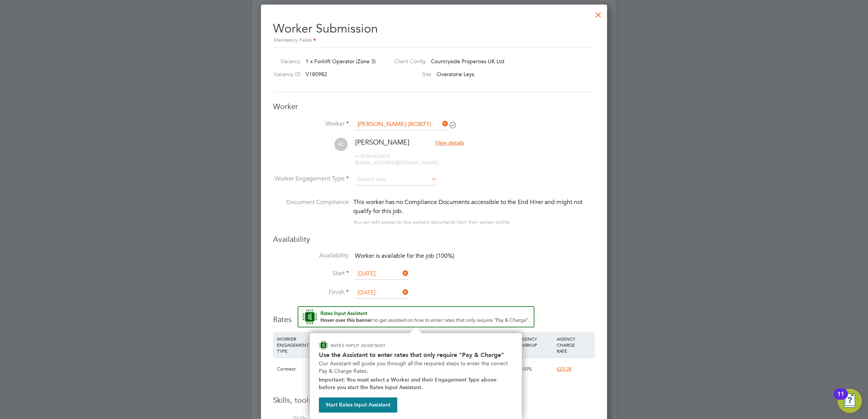 This screenshot has height=419, width=868. Describe the element at coordinates (415, 317) in the screenshot. I see `button: Rate Assistant` at that location.